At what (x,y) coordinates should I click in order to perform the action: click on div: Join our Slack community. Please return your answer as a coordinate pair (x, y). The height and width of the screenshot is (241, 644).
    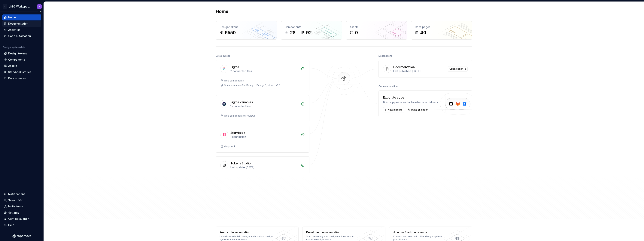
    Looking at the image, I should click on (420, 233).